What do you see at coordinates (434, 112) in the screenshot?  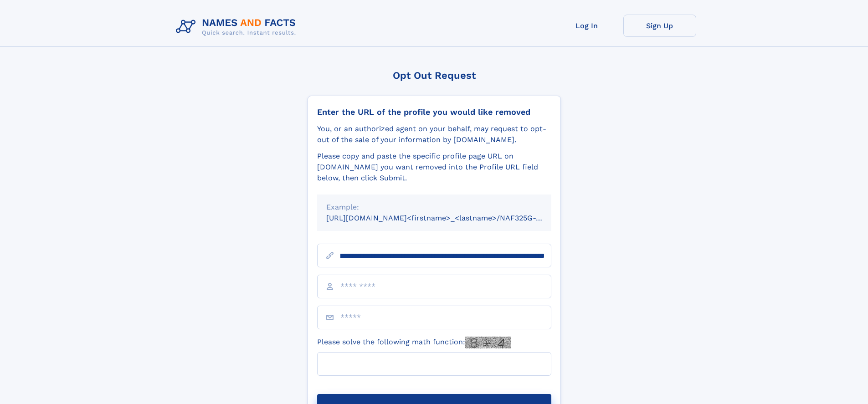 I see `div: Enter the URL of the profile you would like removed` at bounding box center [434, 112].